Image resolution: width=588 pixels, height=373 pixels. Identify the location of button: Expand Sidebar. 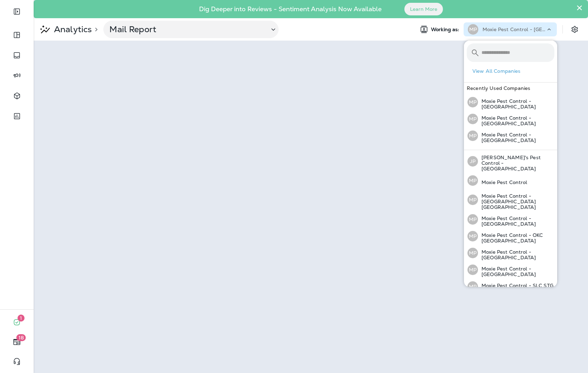
(17, 12).